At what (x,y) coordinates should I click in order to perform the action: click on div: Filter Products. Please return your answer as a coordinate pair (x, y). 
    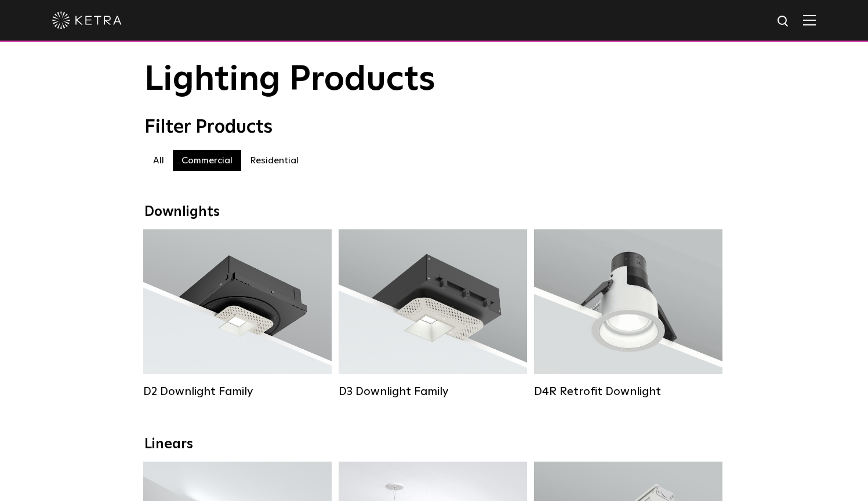
    Looking at the image, I should click on (434, 127).